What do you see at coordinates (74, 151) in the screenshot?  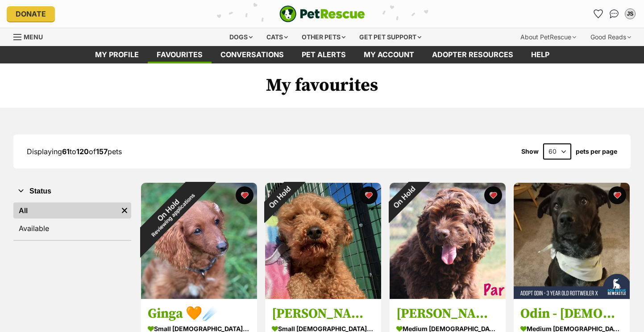 I see `span: Displaying to of pets` at bounding box center [74, 151].